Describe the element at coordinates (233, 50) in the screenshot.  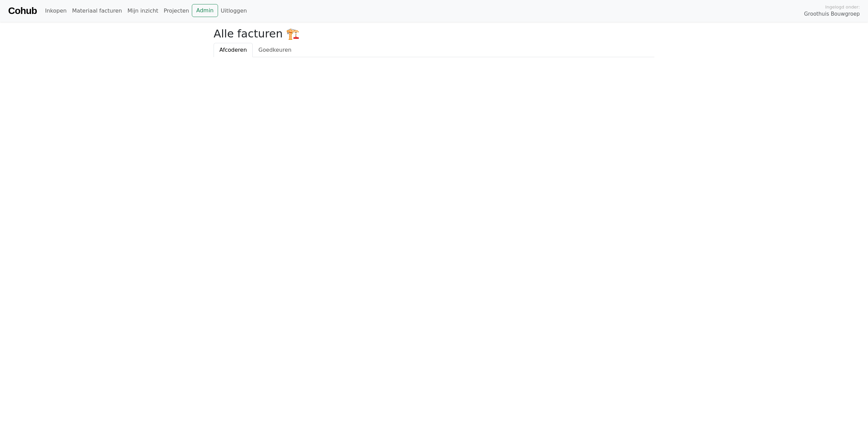
I see `a: Afcoderen` at that location.